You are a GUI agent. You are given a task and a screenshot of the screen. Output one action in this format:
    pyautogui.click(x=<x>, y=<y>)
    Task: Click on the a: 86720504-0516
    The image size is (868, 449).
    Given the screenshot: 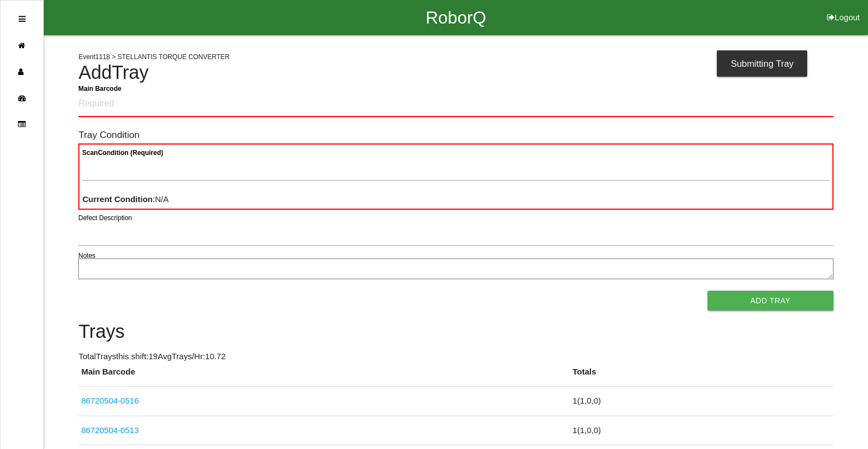 What is the action you would take?
    pyautogui.click(x=110, y=400)
    